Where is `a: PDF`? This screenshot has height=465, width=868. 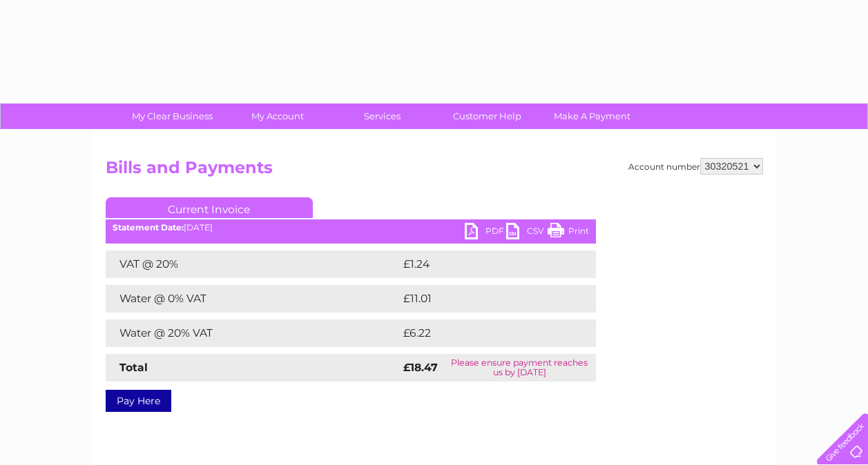 a: PDF is located at coordinates (485, 233).